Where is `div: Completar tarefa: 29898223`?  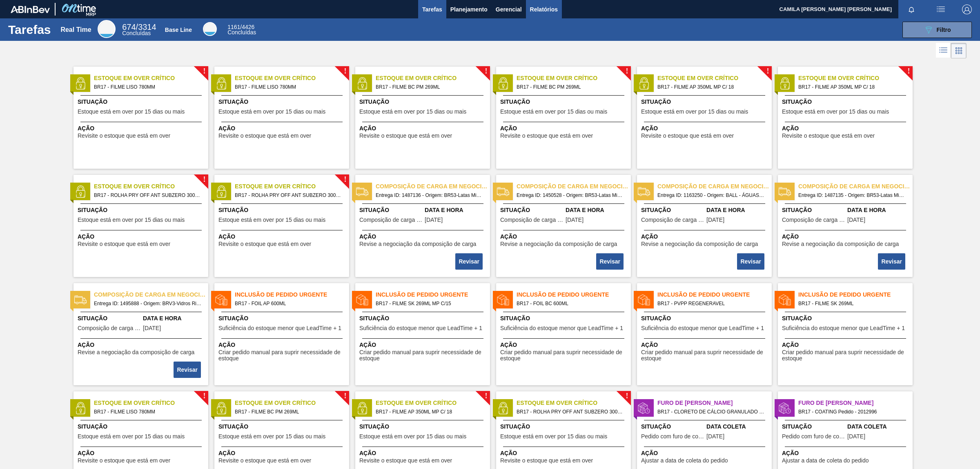
div: Completar tarefa: 29898223 is located at coordinates (188, 369).